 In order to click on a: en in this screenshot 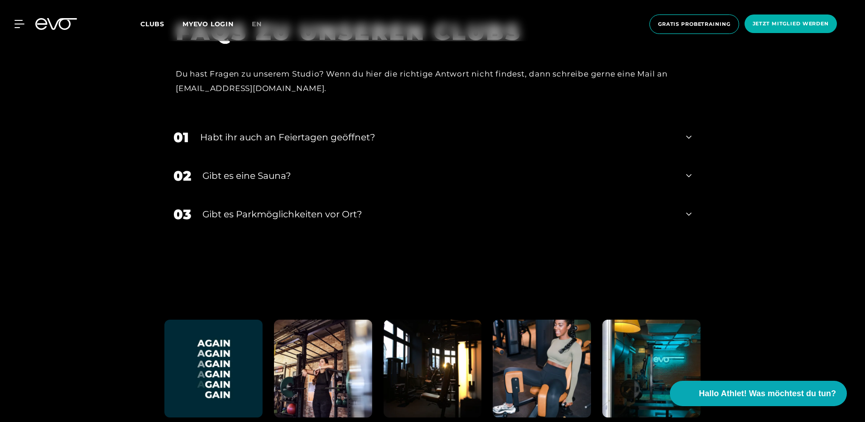, I will do `click(262, 24)`.